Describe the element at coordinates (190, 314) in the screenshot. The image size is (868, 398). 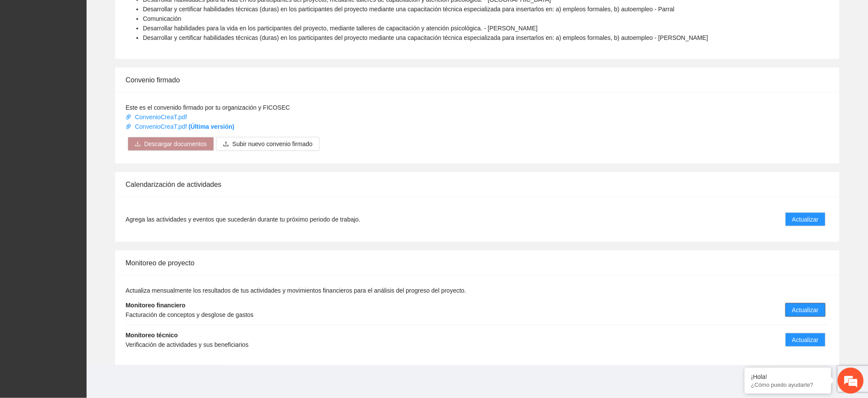
I see `span: Facturación de conceptos y desglose de gastos` at that location.